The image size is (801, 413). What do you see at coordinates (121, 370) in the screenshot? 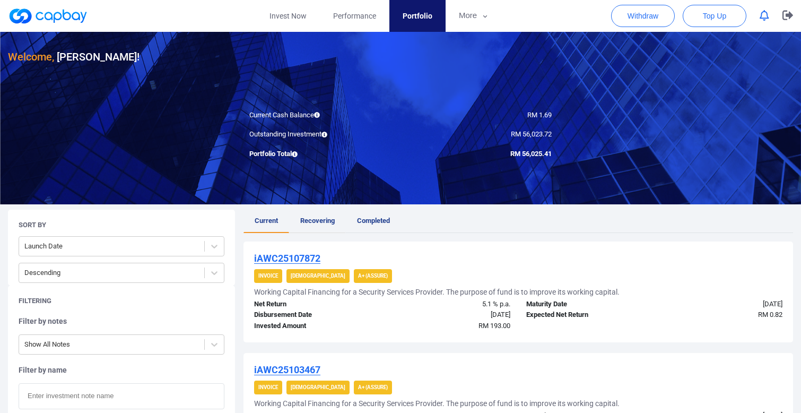
I see `h5: Filter by name` at bounding box center [121, 370].